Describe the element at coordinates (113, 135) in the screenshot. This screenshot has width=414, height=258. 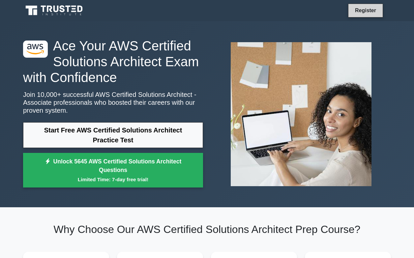
I see `a: Start Free AWS Certified Solutions Architect Practice Test` at that location.